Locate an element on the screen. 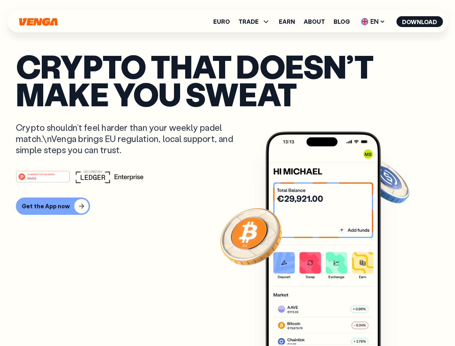 This screenshot has height=346, width=455. img: flag-uk is located at coordinates (365, 22).